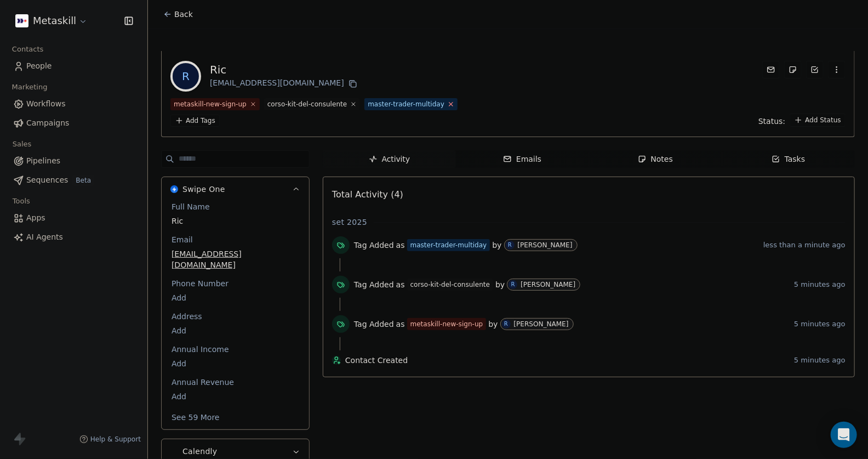 The width and height of the screenshot is (868, 459). What do you see at coordinates (30, 87) in the screenshot?
I see `span: Marketing` at bounding box center [30, 87].